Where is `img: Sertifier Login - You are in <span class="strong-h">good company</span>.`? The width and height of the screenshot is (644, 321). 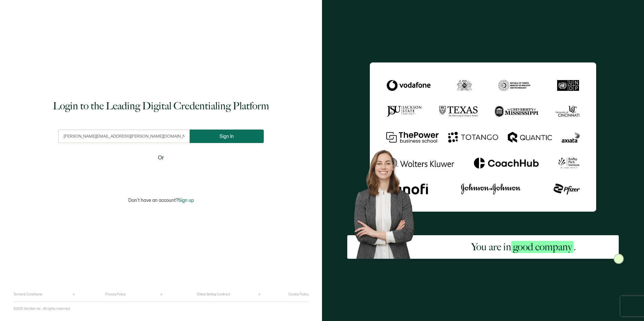 img: Sertifier Login - You are in <span class="strong-h">good company</span>. is located at coordinates (483, 137).